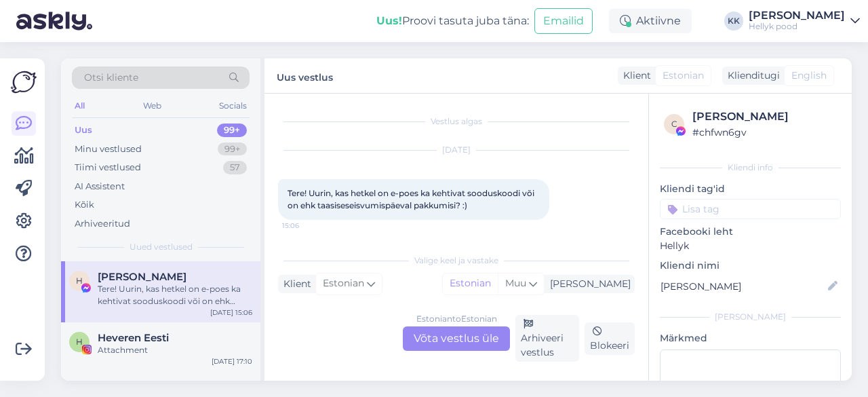  What do you see at coordinates (610, 339) in the screenshot?
I see `div: Blokeeri` at bounding box center [610, 339].